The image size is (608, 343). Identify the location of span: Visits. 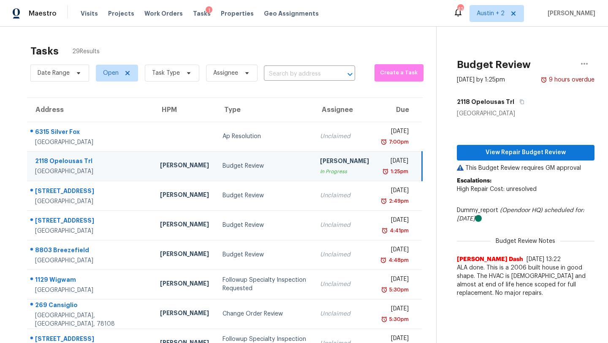
(89, 14).